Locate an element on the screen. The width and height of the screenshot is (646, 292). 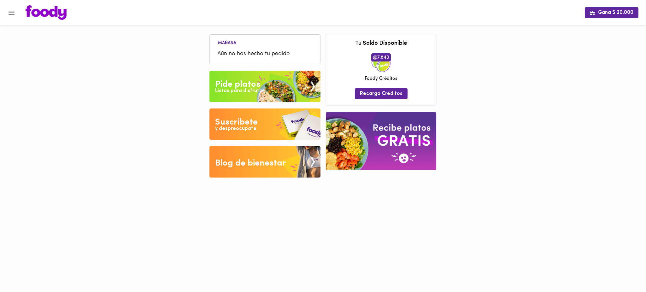
span: Aún no has hecho tu pedido is located at coordinates (265, 54).